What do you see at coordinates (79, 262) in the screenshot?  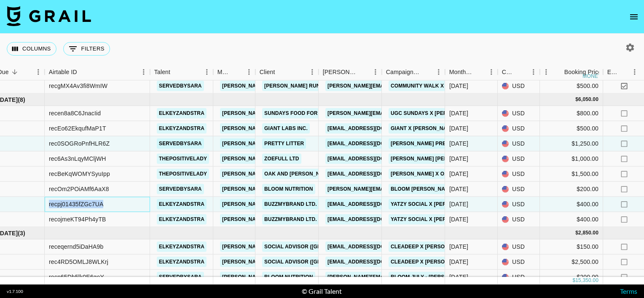 I see `div: rec4RD5OMLJ8WLKrj` at bounding box center [79, 262].